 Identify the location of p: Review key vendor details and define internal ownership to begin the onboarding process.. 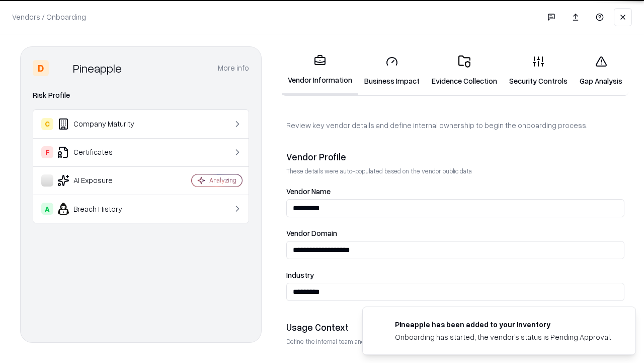
(456, 125).